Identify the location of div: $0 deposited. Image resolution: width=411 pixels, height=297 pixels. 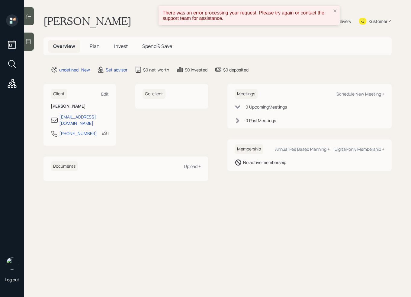
(236, 70).